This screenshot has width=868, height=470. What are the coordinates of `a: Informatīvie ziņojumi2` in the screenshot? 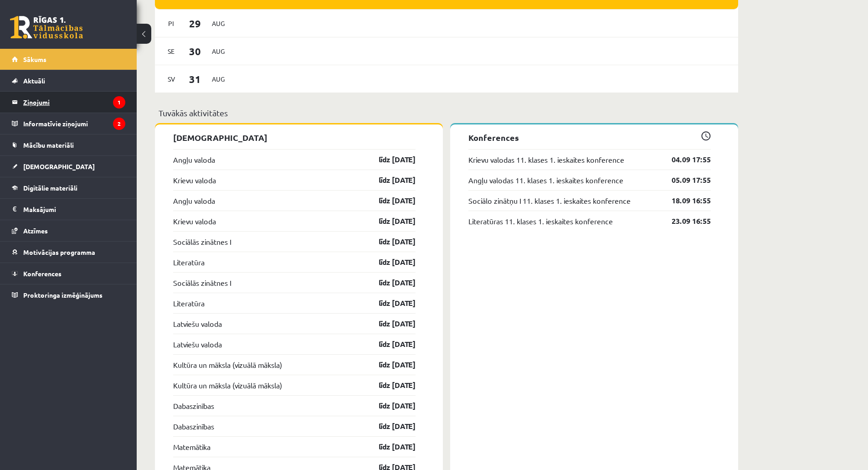 It's located at (68, 124).